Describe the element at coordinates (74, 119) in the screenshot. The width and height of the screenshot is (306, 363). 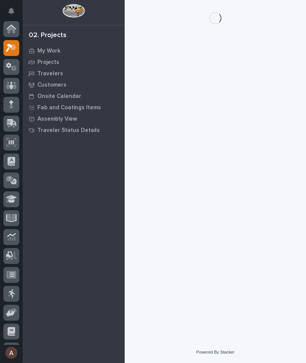
I see `a: Assembly View` at that location.